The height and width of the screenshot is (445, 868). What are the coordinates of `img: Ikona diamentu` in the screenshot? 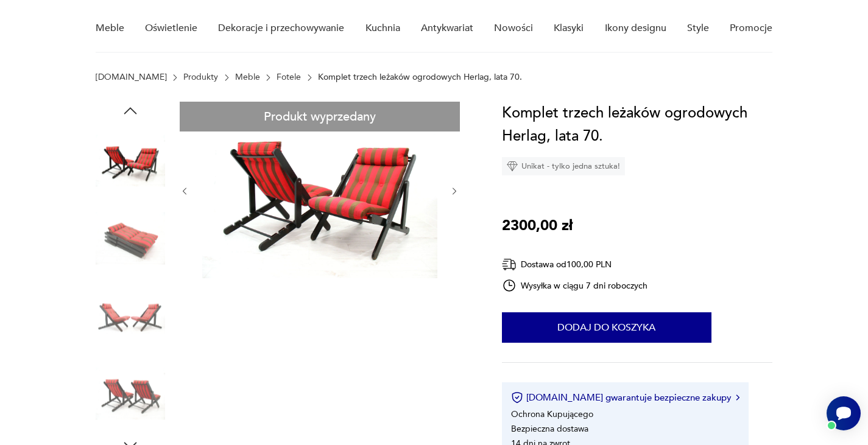 It's located at (513, 166).